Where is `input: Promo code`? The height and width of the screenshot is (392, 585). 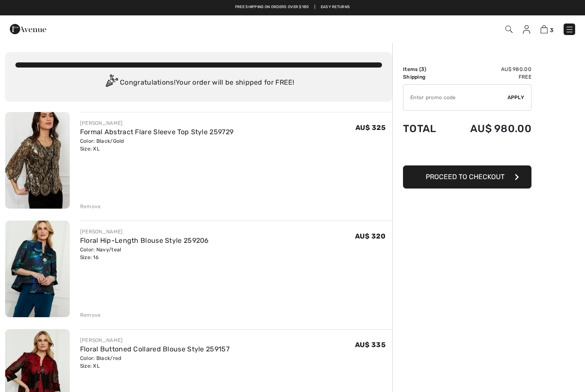
input: Promo code is located at coordinates (455, 98).